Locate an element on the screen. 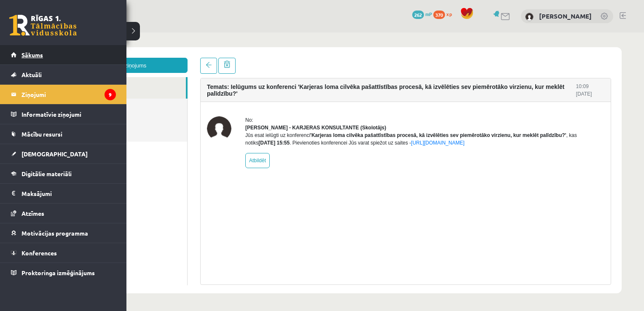  span: Proktoringa izmēģinājums is located at coordinates (58, 273).